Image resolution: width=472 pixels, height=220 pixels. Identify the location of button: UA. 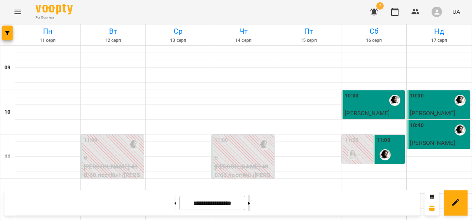
(456, 12).